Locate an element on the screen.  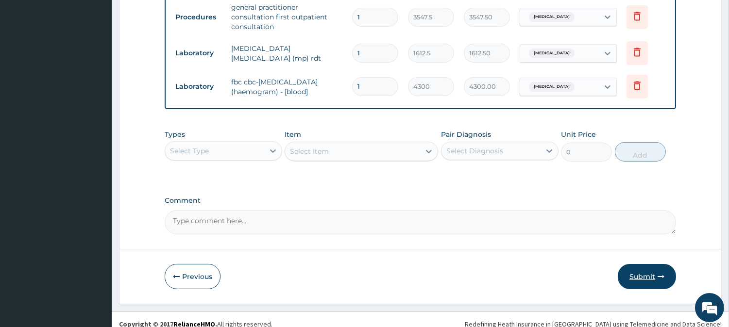
label: Unit Price is located at coordinates (579, 135).